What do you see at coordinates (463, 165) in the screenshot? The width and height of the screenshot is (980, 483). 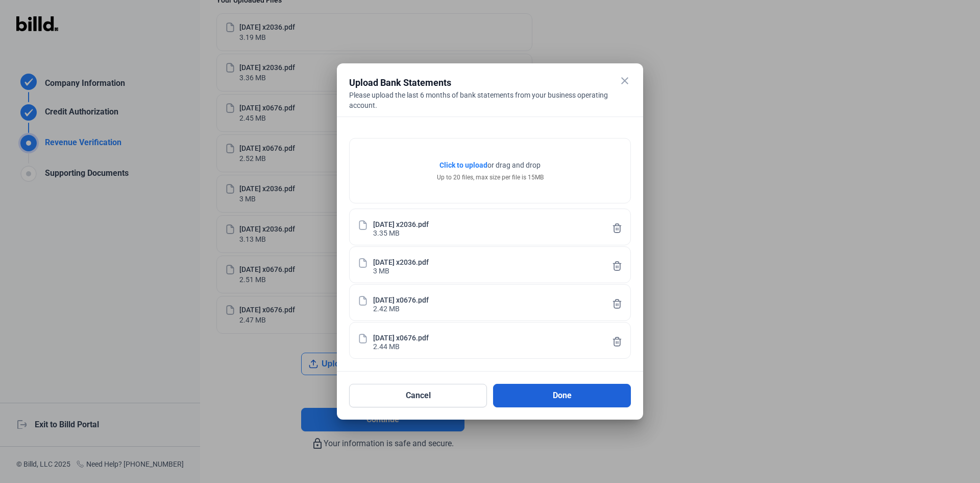 I see `span: Click to upload` at bounding box center [463, 165].